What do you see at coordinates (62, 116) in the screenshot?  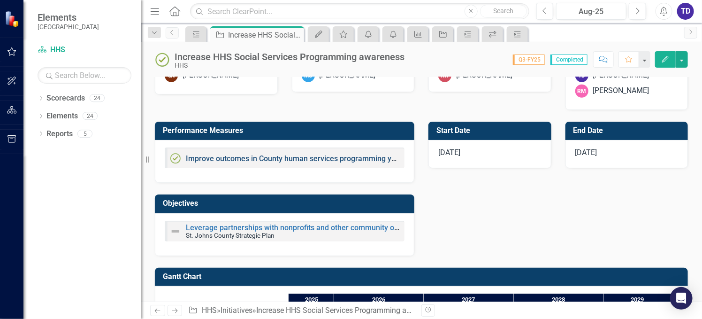 I see `a: Elements` at bounding box center [62, 116].